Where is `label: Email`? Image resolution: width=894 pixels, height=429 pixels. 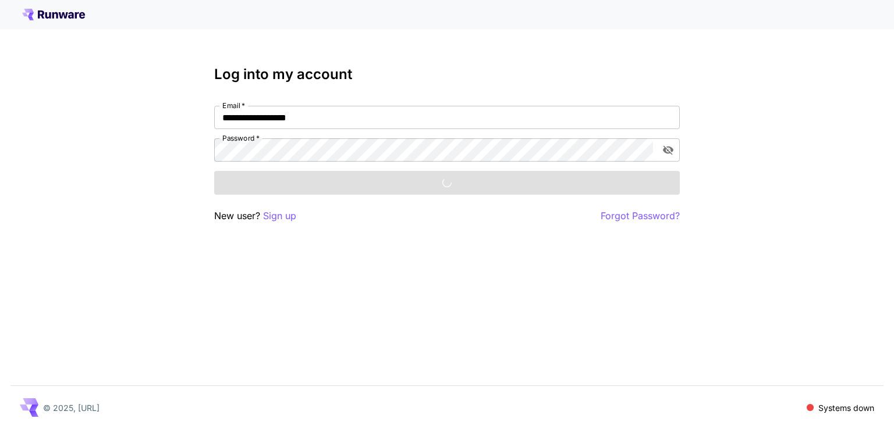
label: Email is located at coordinates (233, 105).